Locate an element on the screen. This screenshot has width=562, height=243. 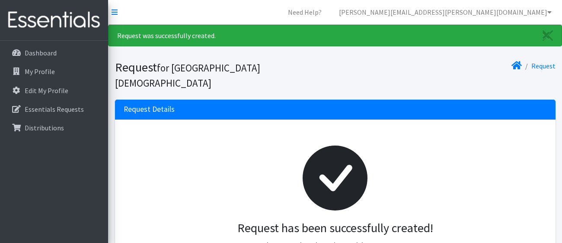
p: Edit My Profile is located at coordinates (46, 90).